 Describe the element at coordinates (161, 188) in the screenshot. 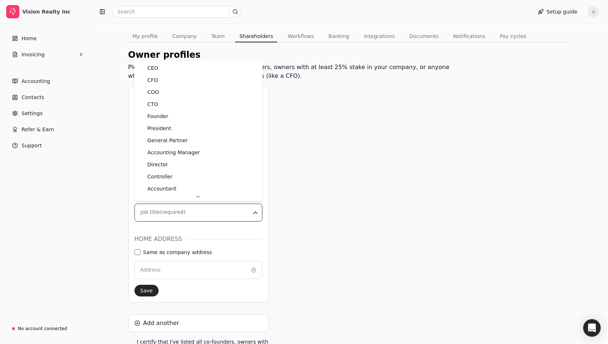

I see `div: Accountant` at that location.